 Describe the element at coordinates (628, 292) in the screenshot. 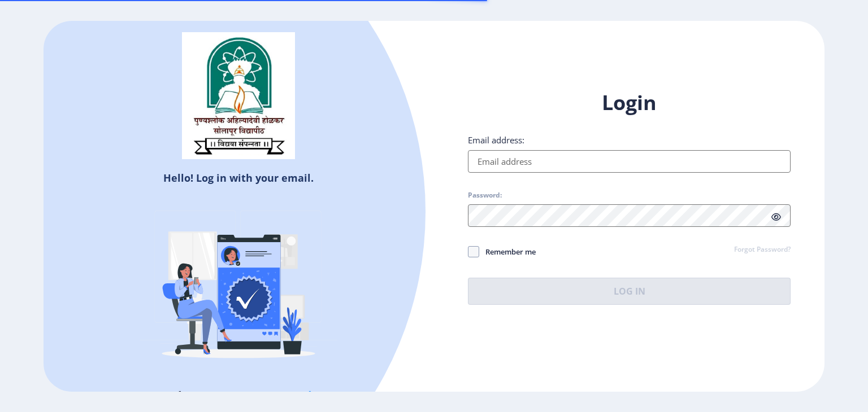

I see `button: Log In` at that location.